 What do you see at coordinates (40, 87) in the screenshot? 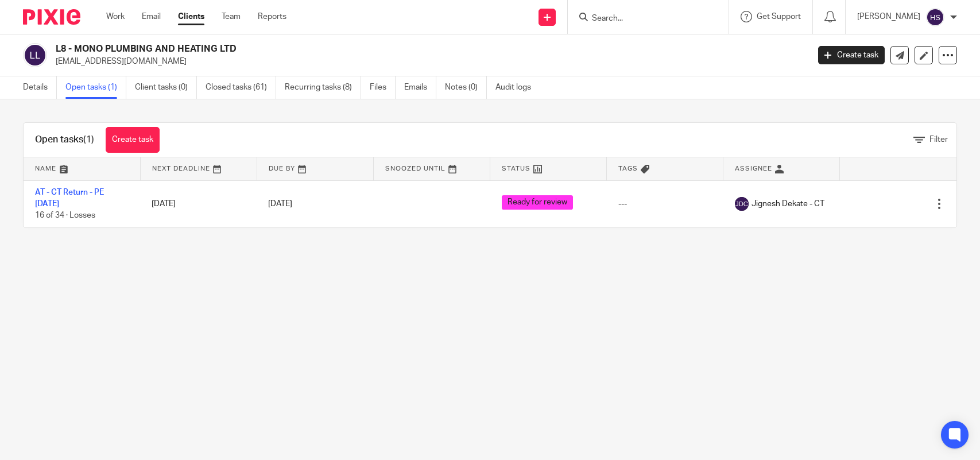
I see `a: Details` at bounding box center [40, 87].